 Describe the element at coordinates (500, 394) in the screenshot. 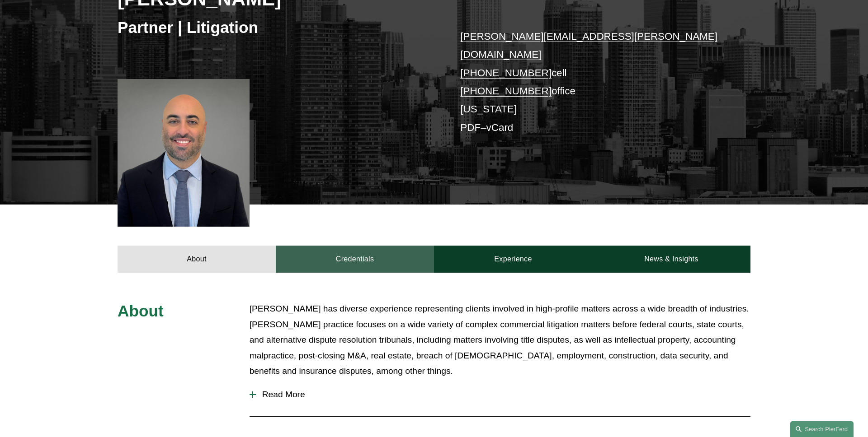

I see `button: Read More` at that location.